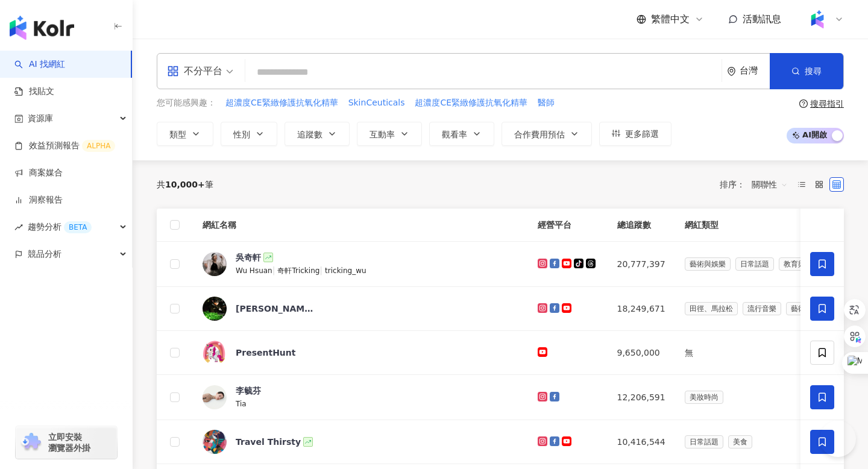 The height and width of the screenshot is (469, 868). I want to click on span: 流行音樂, so click(762, 309).